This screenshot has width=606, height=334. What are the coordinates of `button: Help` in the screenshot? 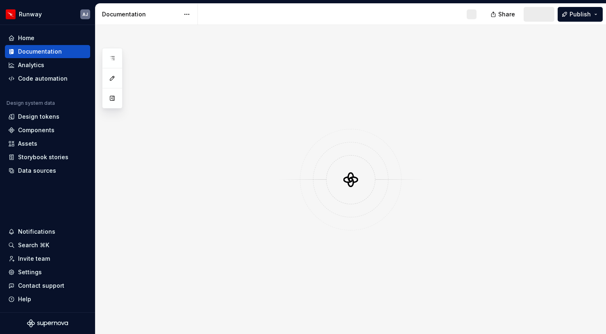 It's located at (48, 300).